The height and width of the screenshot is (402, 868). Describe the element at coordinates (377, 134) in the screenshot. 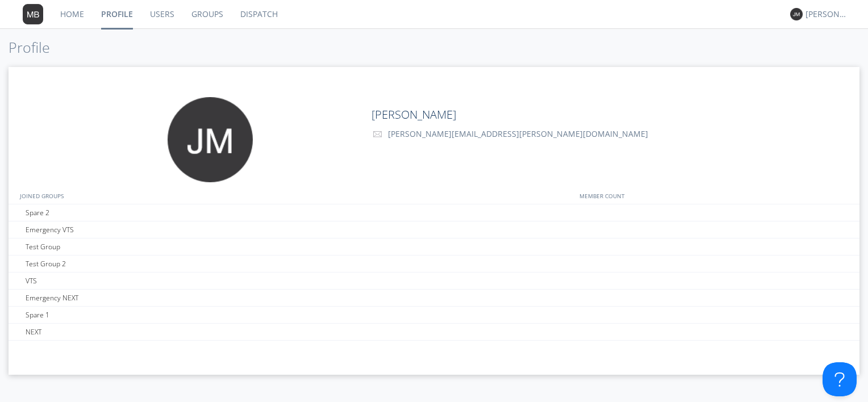

I see `img: envelope-outline.svg` at that location.